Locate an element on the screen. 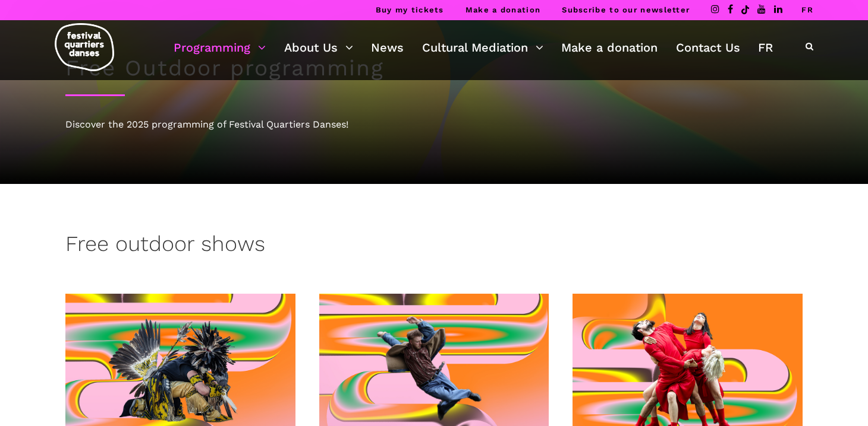 The width and height of the screenshot is (868, 426). h3: Free outdoor shows is located at coordinates (165, 247).